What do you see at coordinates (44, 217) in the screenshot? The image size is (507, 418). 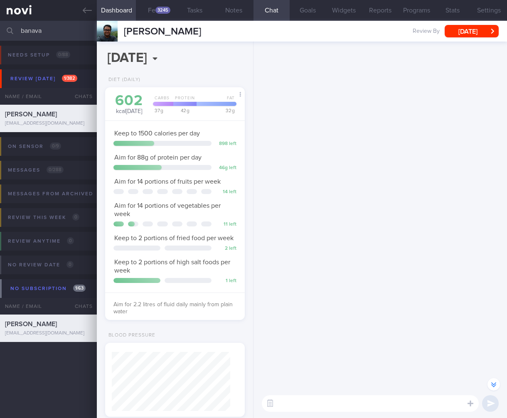 I see `div: Review this week` at bounding box center [44, 217].